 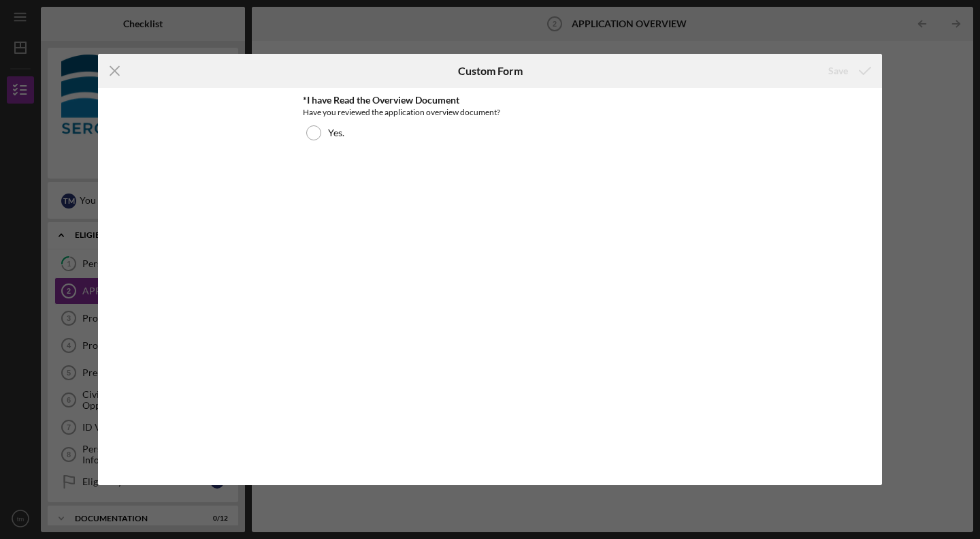 What do you see at coordinates (336, 133) in the screenshot?
I see `label: Yes.` at bounding box center [336, 133].